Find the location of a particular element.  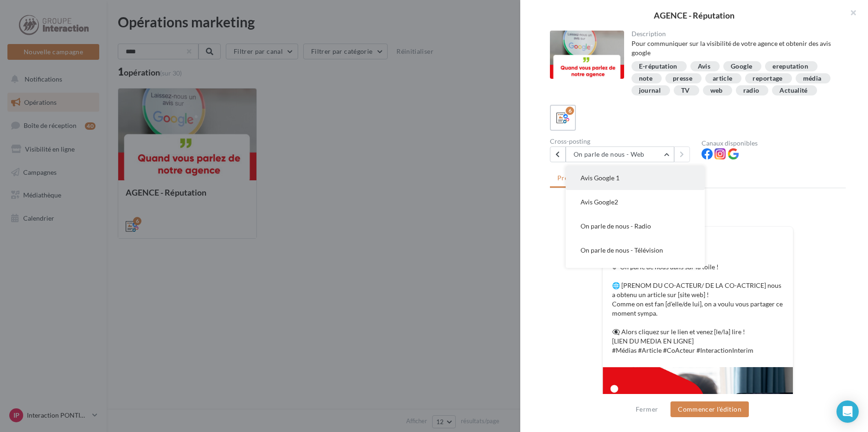

span: Avis Google2 is located at coordinates (599, 201).